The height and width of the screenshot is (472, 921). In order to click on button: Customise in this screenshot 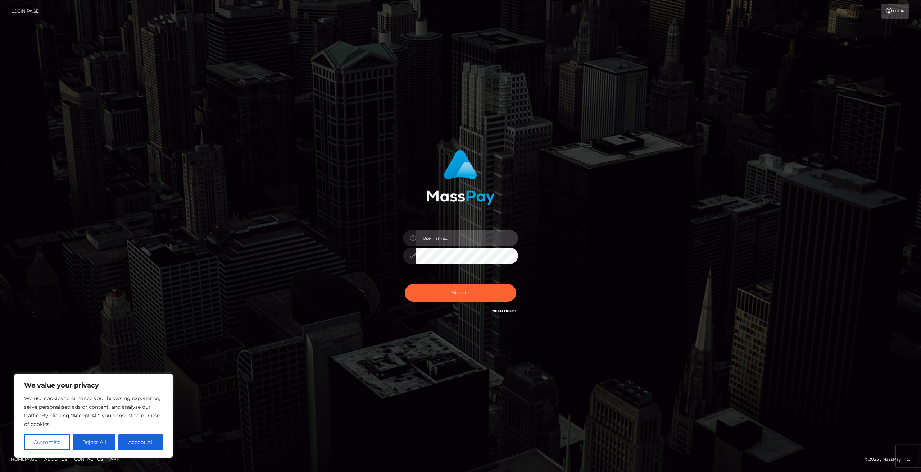, I will do `click(47, 443)`.